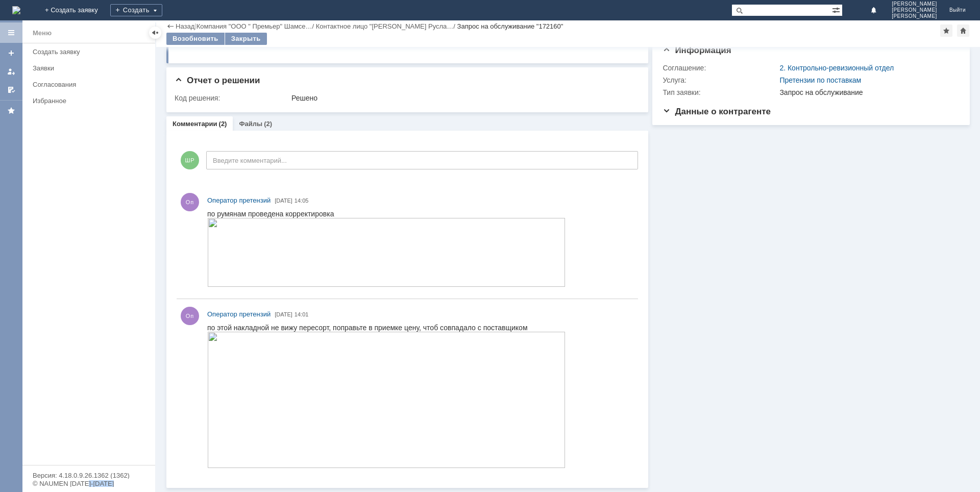  Describe the element at coordinates (217, 80) in the screenshot. I see `span: Отчет о решении` at that location.